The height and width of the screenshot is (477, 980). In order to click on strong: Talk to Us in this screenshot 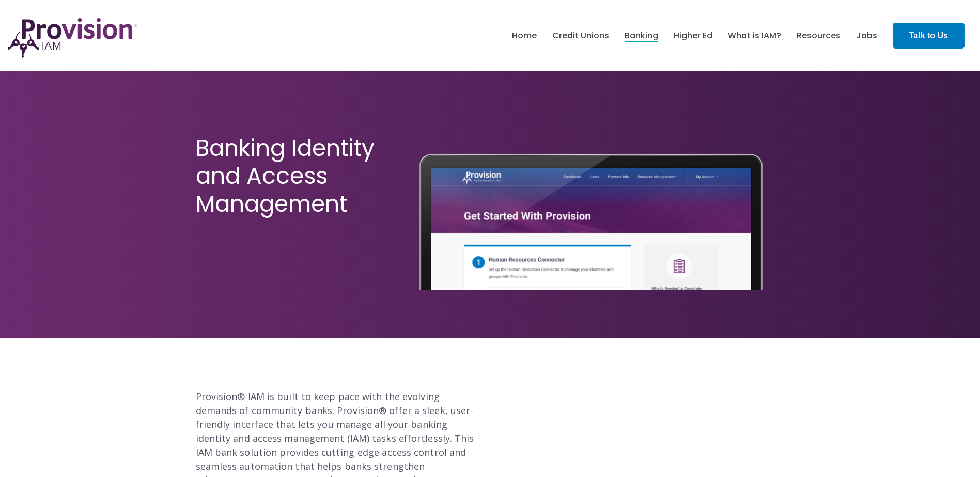, I will do `click(928, 35)`.